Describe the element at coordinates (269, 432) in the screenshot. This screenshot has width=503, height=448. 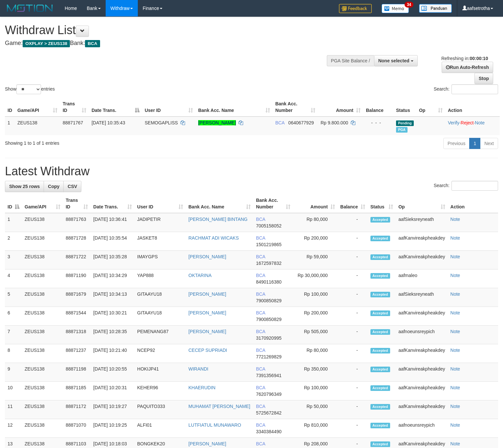
I see `span: Copy 3340384490 to clipboard` at that location.